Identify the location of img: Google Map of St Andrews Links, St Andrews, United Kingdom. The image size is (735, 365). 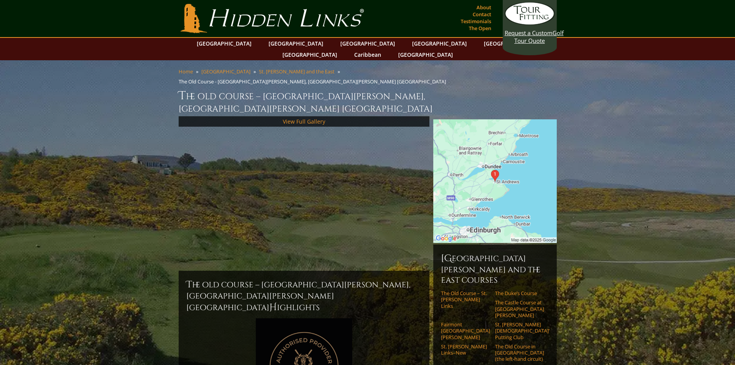
(495, 181).